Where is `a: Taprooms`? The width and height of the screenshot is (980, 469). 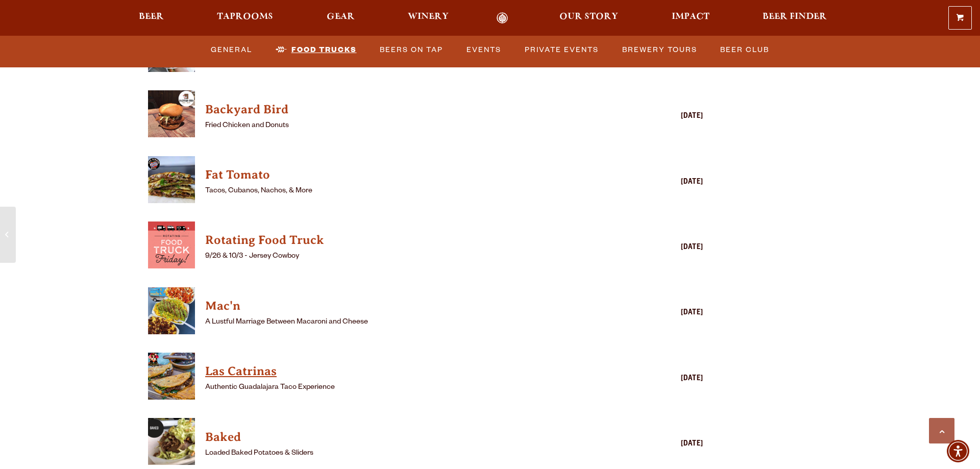
a: Taprooms is located at coordinates (245, 18).